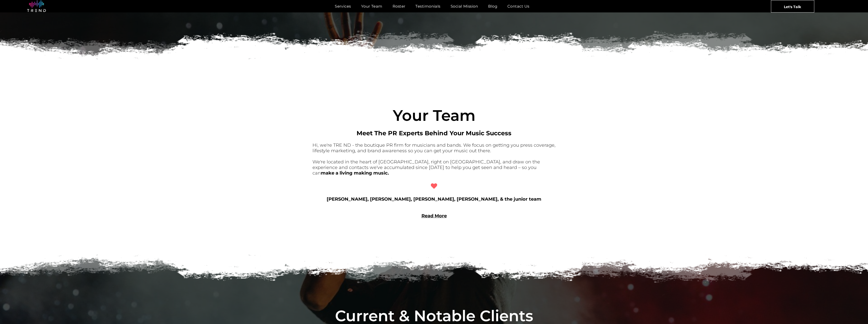 Image resolution: width=868 pixels, height=324 pixels. What do you see at coordinates (493, 6) in the screenshot?
I see `a: Blog` at bounding box center [493, 6].